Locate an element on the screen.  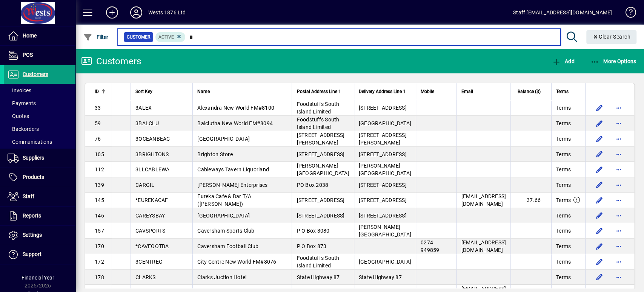
a: Settings is located at coordinates (40, 235).